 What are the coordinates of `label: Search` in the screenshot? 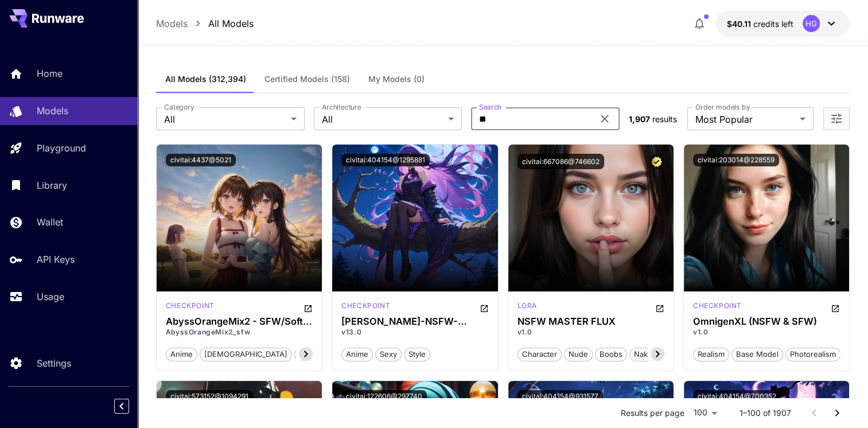 It's located at (490, 107).